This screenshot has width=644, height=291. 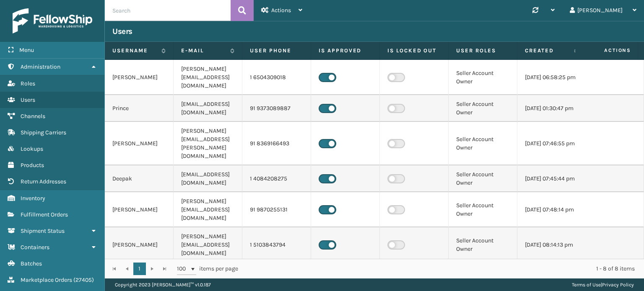 I want to click on img: logo, so click(x=53, y=21).